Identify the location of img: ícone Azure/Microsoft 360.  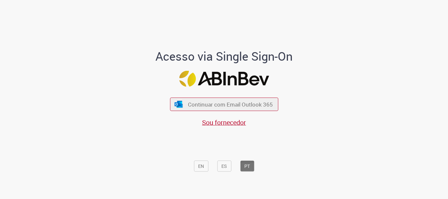
(179, 104).